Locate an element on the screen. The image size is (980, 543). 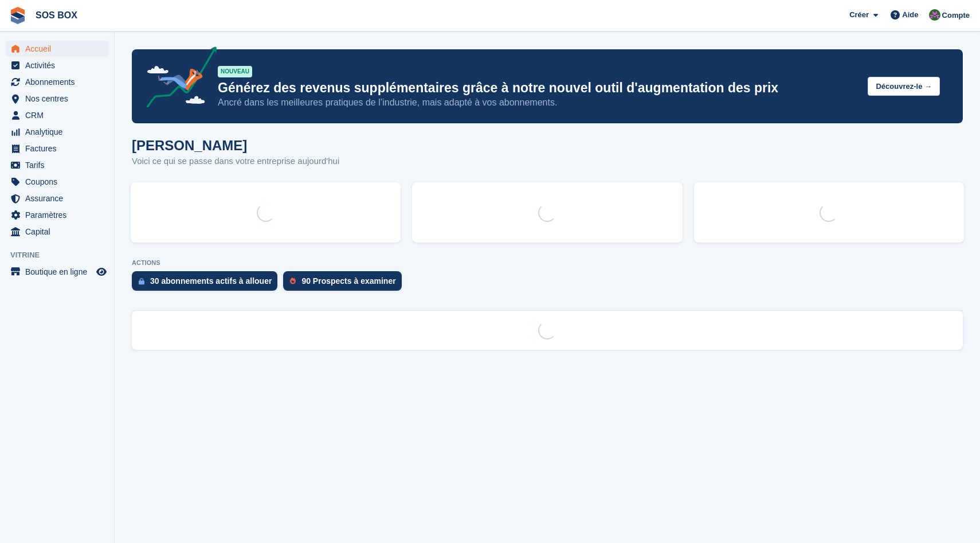
span: Capital is located at coordinates (59, 231).